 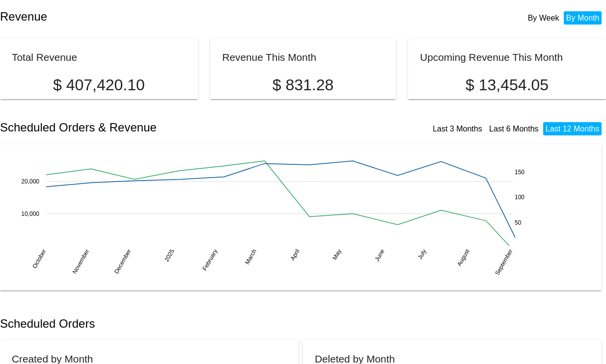 I want to click on text: June, so click(x=380, y=255).